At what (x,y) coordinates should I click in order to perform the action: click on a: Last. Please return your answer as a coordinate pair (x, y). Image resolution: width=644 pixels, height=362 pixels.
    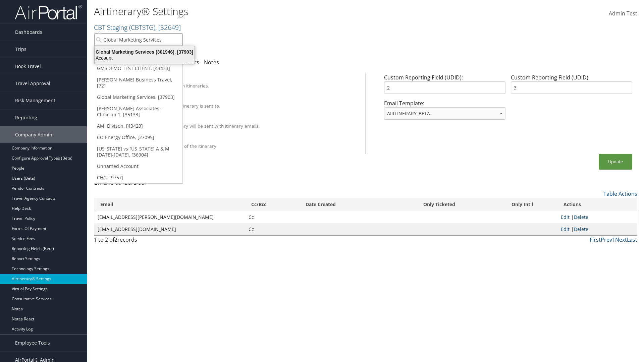
    Looking at the image, I should click on (631, 240).